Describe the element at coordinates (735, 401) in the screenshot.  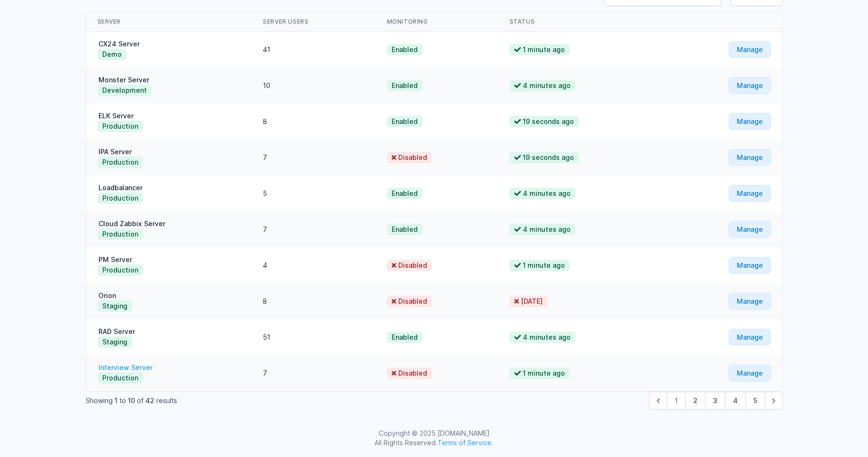
I see `button: Go to page 4` at that location.